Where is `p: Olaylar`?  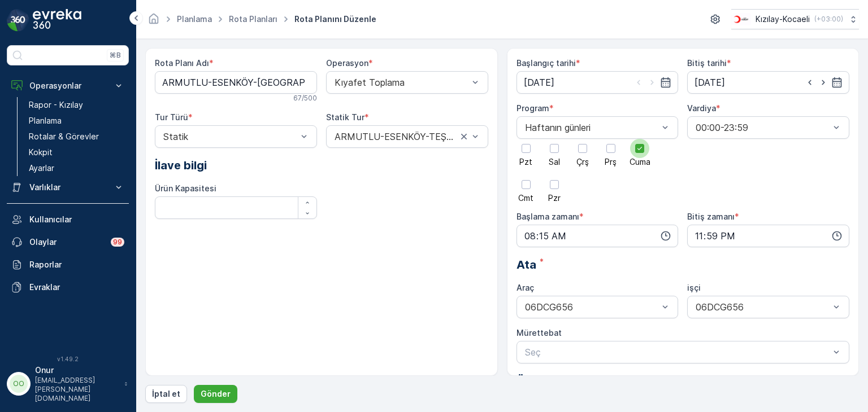
p: Olaylar is located at coordinates (66, 242).